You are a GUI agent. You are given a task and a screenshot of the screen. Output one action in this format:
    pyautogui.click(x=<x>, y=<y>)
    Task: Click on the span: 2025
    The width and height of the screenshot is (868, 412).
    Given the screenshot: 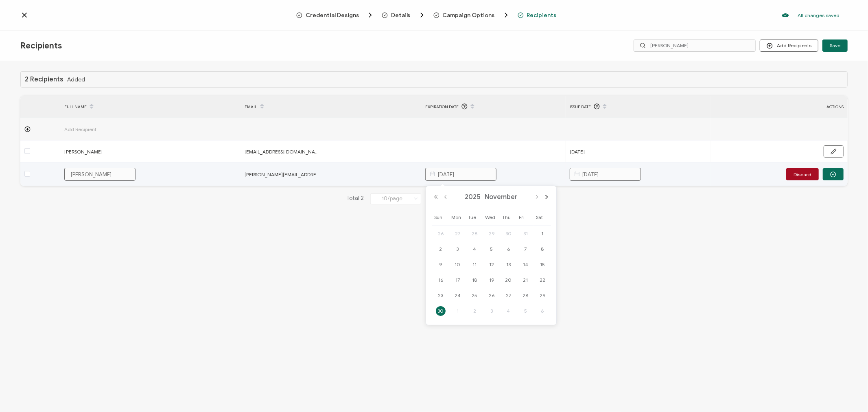 What is the action you would take?
    pyautogui.click(x=473, y=197)
    